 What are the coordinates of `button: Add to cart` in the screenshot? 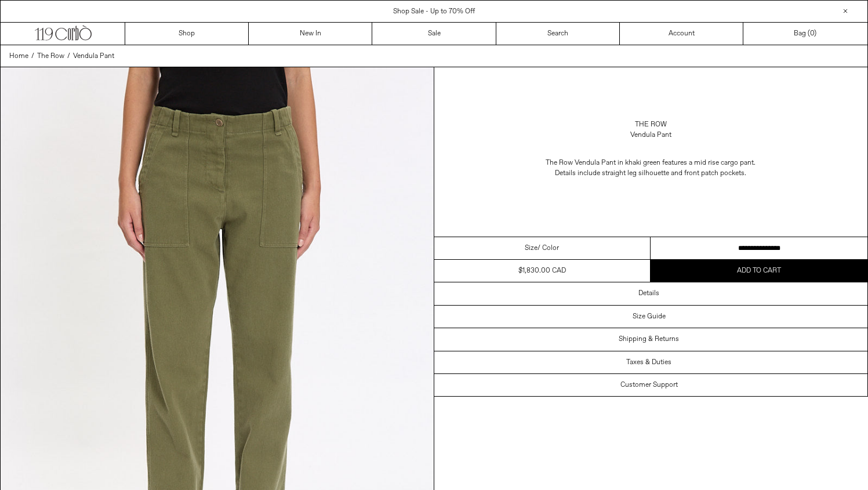 It's located at (759, 271).